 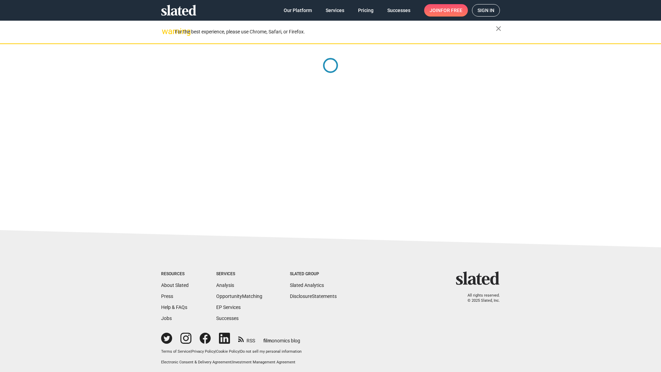 I want to click on div: Resources, so click(x=175, y=274).